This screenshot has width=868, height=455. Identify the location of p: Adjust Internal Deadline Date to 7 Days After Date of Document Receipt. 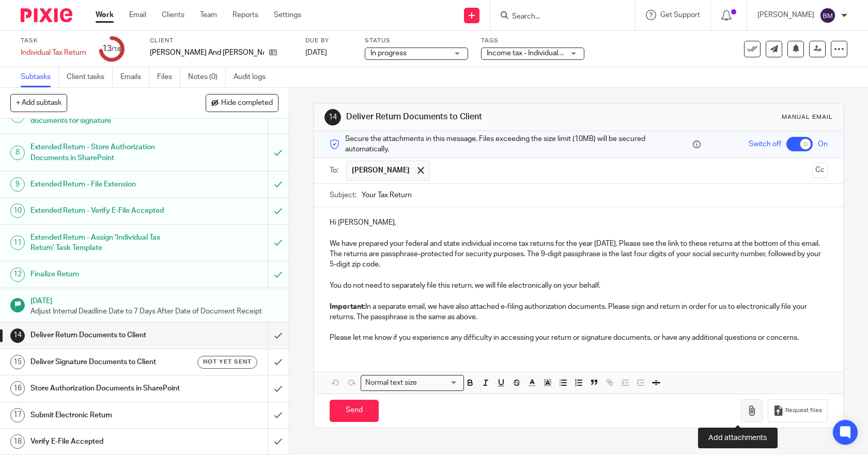
(154, 312).